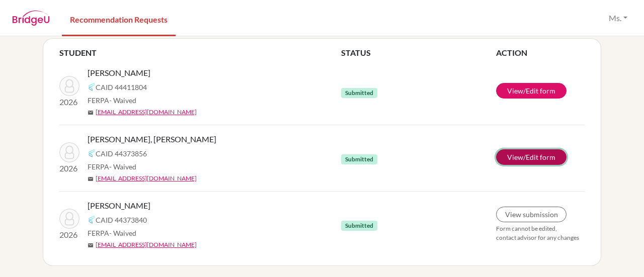 This screenshot has width=644, height=277. What do you see at coordinates (419, 53) in the screenshot?
I see `th: STATUS` at bounding box center [419, 53].